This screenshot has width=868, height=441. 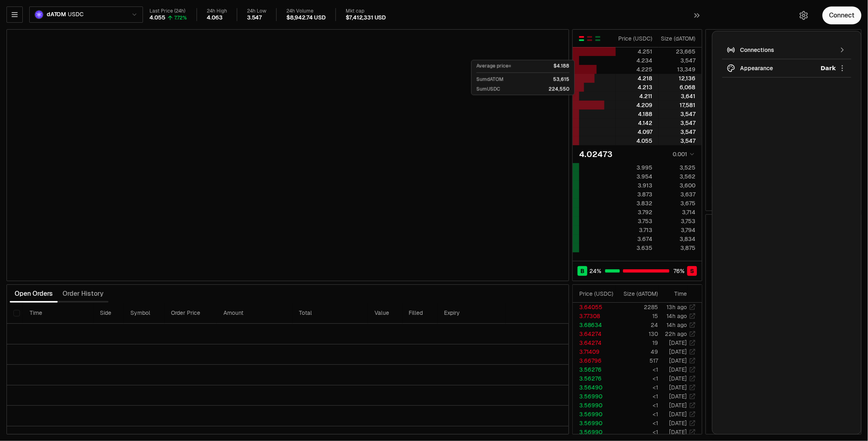 What do you see at coordinates (787, 50) in the screenshot?
I see `button: Connections` at bounding box center [787, 50].